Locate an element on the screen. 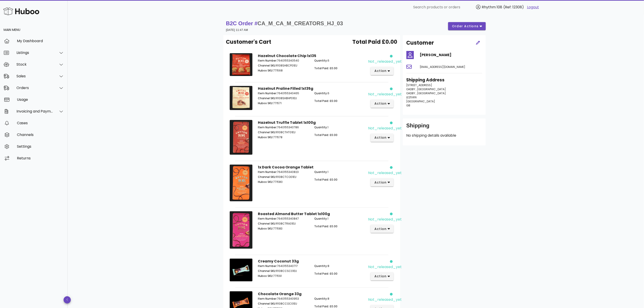  span: CA_M_CA_M_CREATORS_HJ_03 is located at coordinates (300, 23).